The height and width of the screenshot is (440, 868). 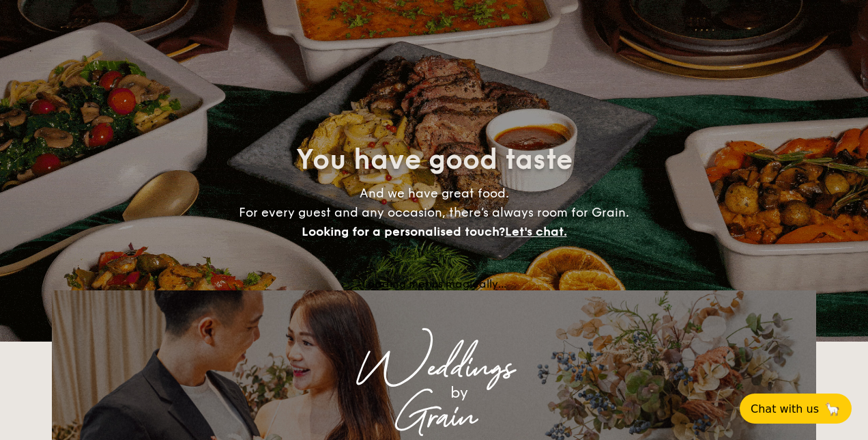 What do you see at coordinates (785, 408) in the screenshot?
I see `span: Chat with us` at bounding box center [785, 408].